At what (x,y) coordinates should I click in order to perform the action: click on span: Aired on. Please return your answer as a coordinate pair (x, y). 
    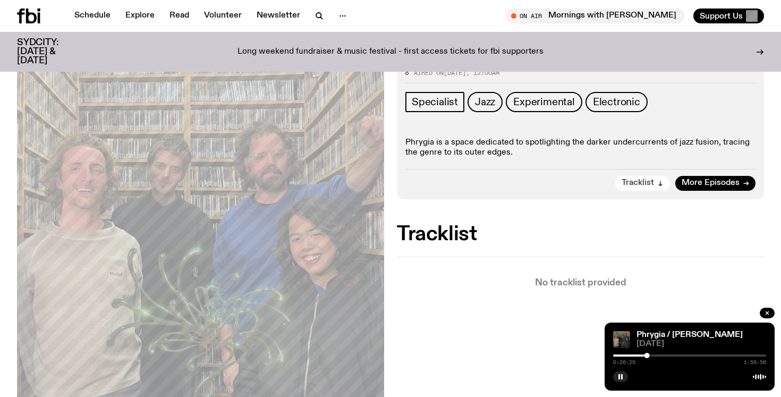
    Looking at the image, I should click on (429, 73).